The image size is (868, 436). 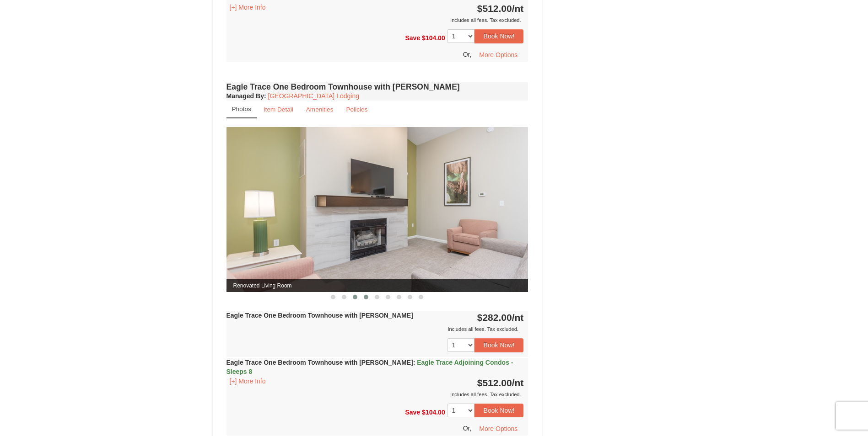 I want to click on a: Item Detail, so click(x=278, y=109).